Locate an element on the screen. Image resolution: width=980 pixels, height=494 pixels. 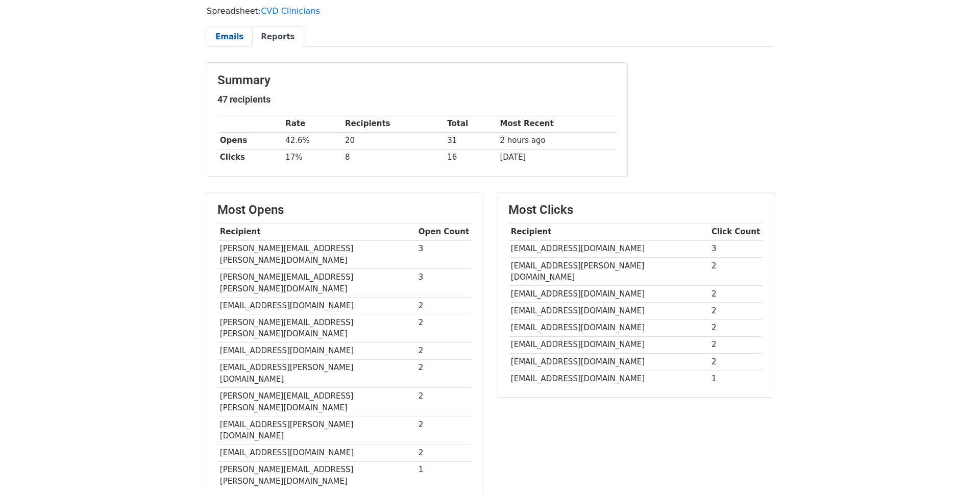
th: Clicks is located at coordinates (250, 157).